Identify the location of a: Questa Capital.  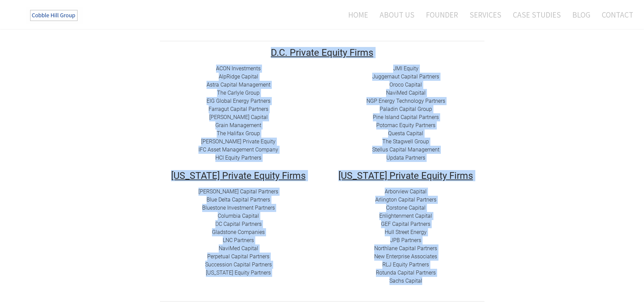
(406, 133).